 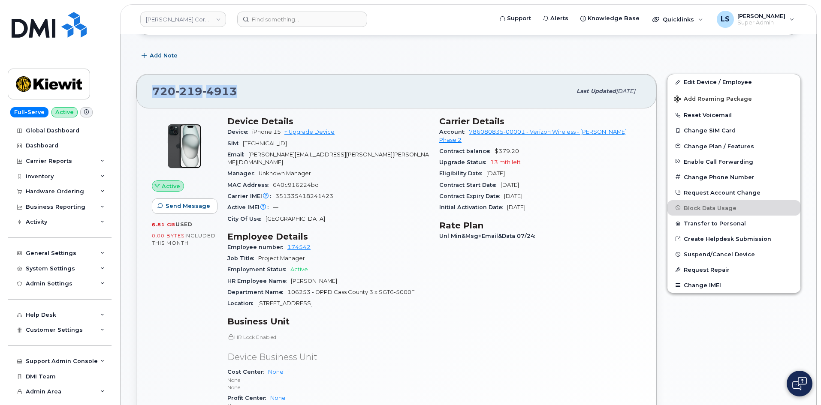 I want to click on button: Request Repair, so click(x=734, y=270).